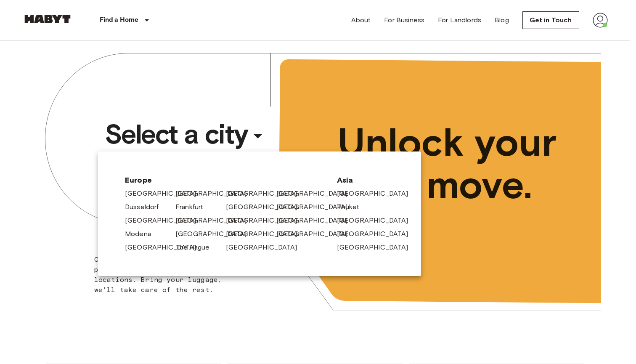 Image resolution: width=636 pixels, height=364 pixels. What do you see at coordinates (352, 207) in the screenshot?
I see `a: Phuket` at bounding box center [352, 207].